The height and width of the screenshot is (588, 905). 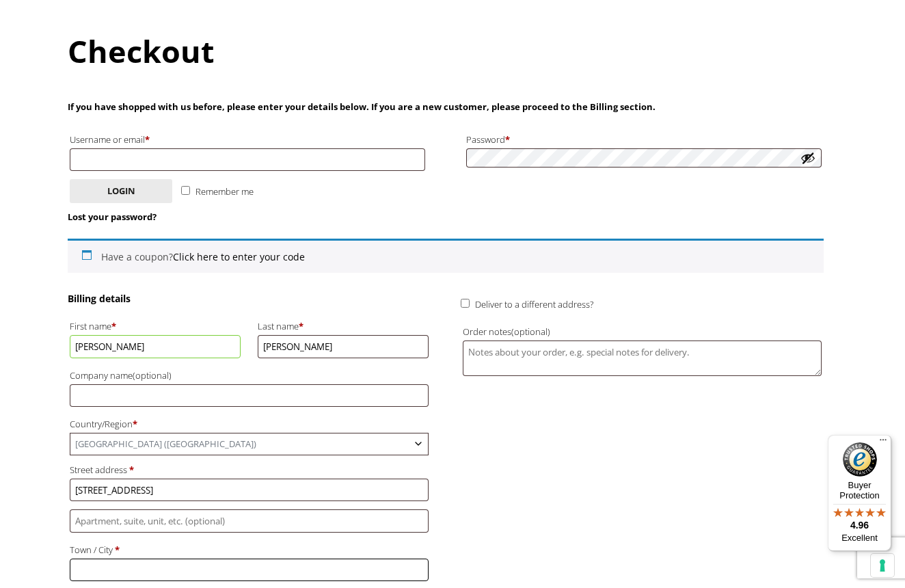 What do you see at coordinates (249, 375) in the screenshot?
I see `label: Company name` at bounding box center [249, 375].